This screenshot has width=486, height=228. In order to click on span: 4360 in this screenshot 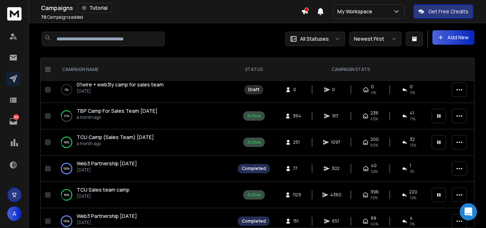, I will do `click(336, 195)`.